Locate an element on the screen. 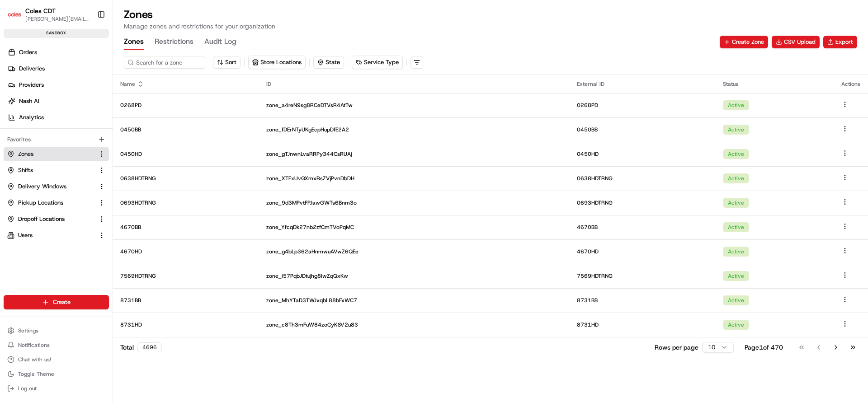 The width and height of the screenshot is (868, 402). button: CSV Upload is located at coordinates (796, 42).